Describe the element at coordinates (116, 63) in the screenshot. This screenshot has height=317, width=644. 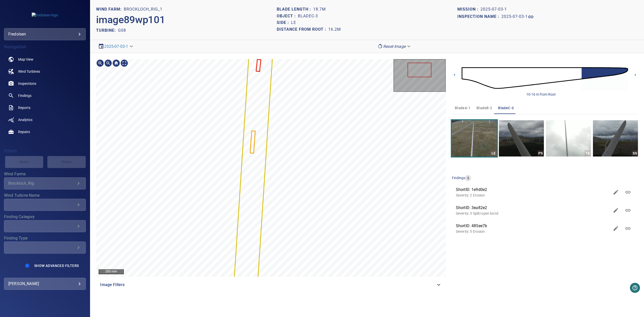
I see `img: Go home` at that location.